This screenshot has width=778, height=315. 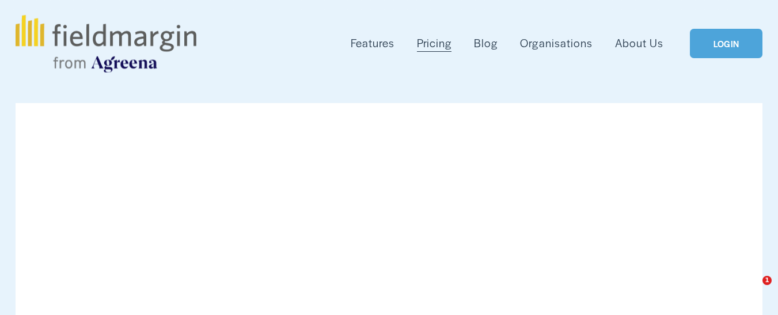 I want to click on img: fieldmargin.com, so click(x=106, y=44).